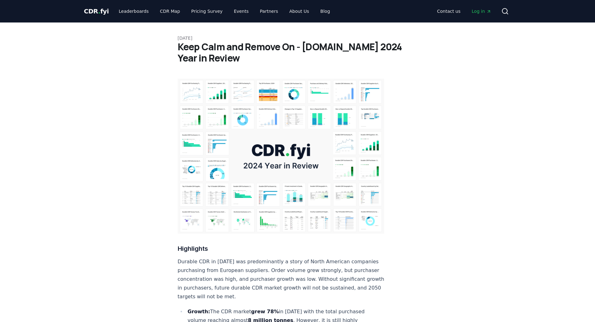 The height and width of the screenshot is (322, 595). What do you see at coordinates (448, 11) in the screenshot?
I see `a: Contact us` at bounding box center [448, 11].